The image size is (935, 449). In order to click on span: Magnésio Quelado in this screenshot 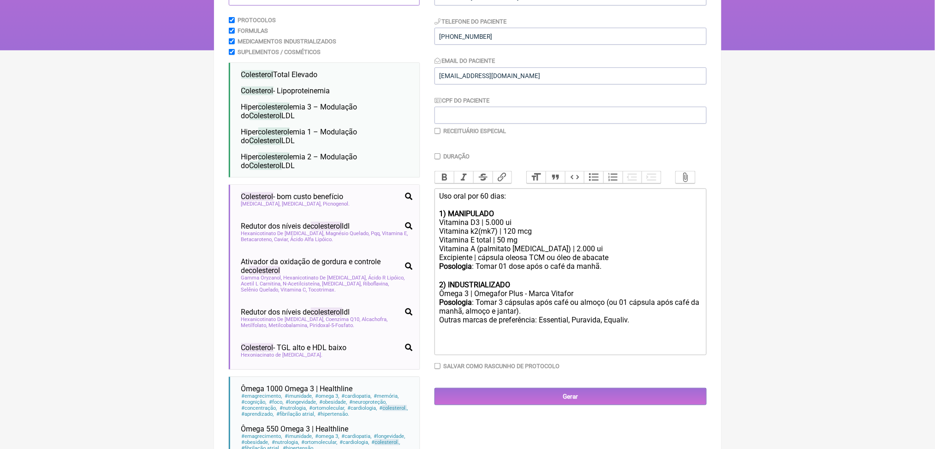, I will do `click(348, 233)`.